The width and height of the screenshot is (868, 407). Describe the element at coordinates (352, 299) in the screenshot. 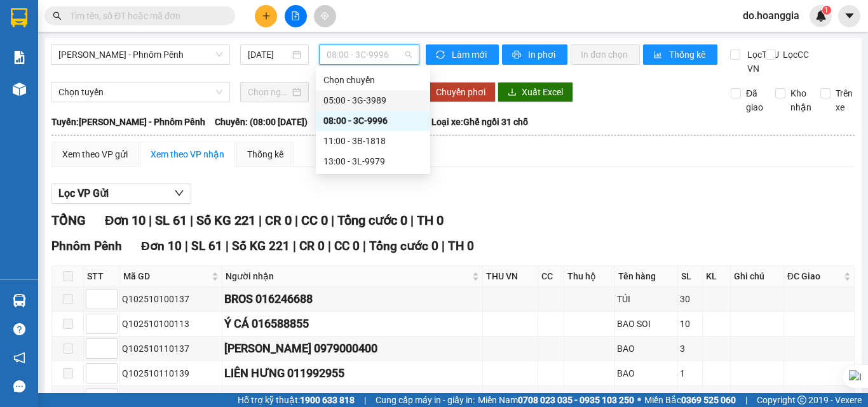

I see `div: BROS 016246688` at that location.